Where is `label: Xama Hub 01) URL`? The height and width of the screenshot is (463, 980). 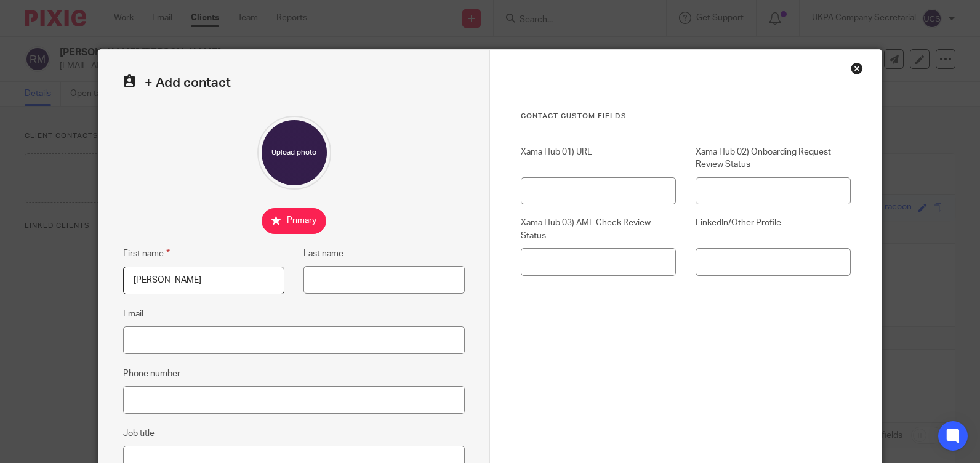 label: Xama Hub 01) URL is located at coordinates (598, 158).